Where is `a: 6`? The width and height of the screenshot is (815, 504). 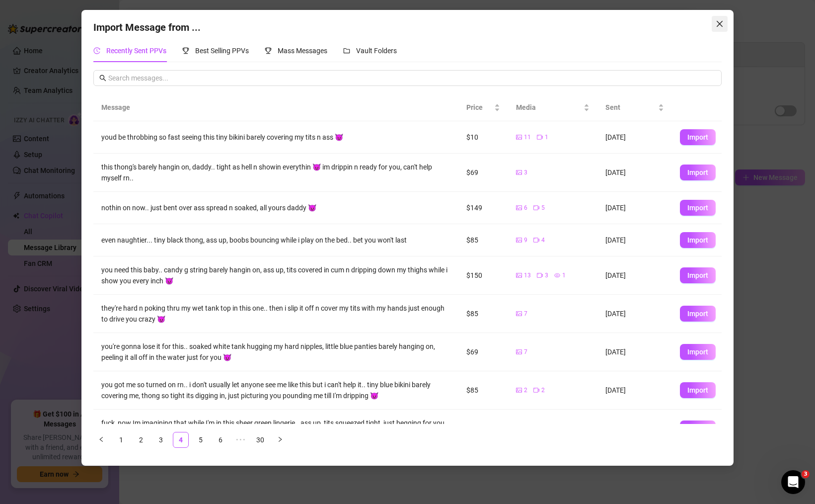 a: 6 is located at coordinates (220, 439).